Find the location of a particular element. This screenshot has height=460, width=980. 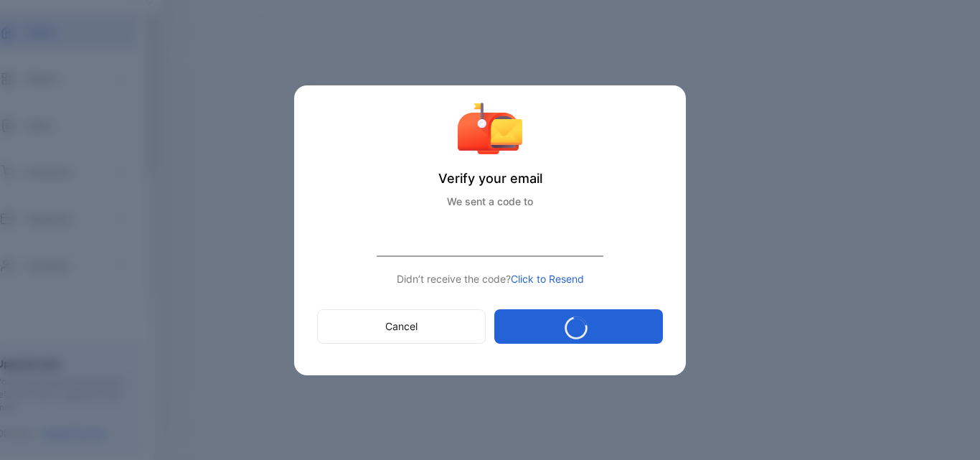

span: Click to Resend is located at coordinates (547, 279).